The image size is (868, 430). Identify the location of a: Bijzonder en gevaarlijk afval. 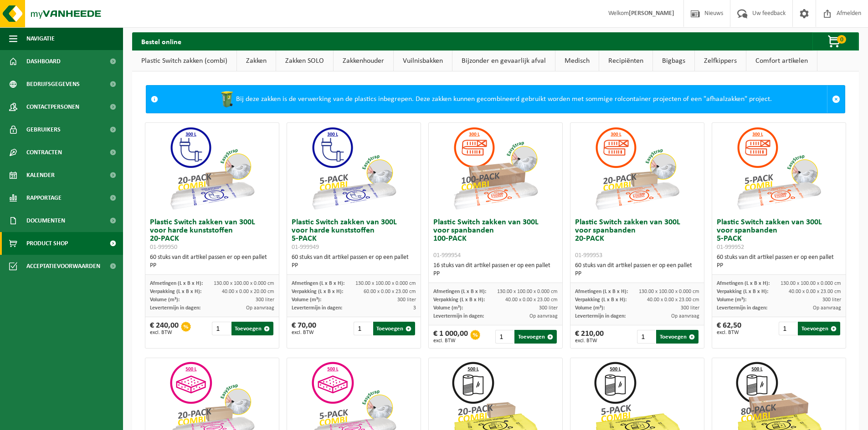
(503, 61).